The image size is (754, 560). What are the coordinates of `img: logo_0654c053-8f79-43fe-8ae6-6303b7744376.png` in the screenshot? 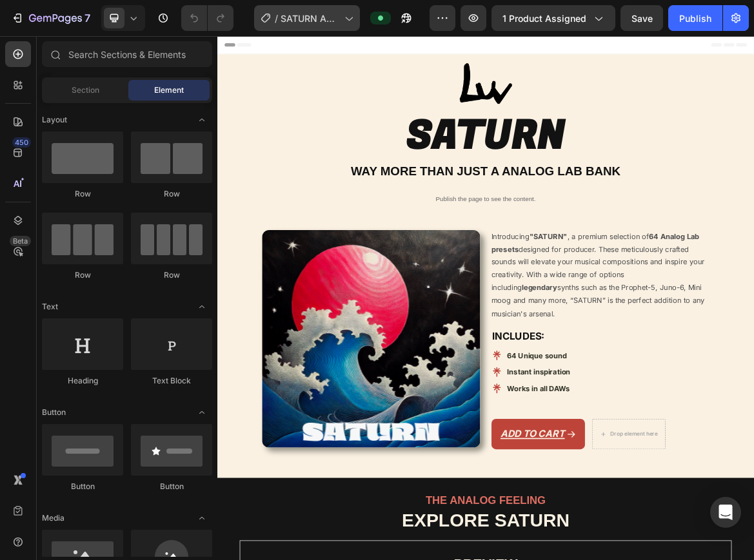 It's located at (387, 68).